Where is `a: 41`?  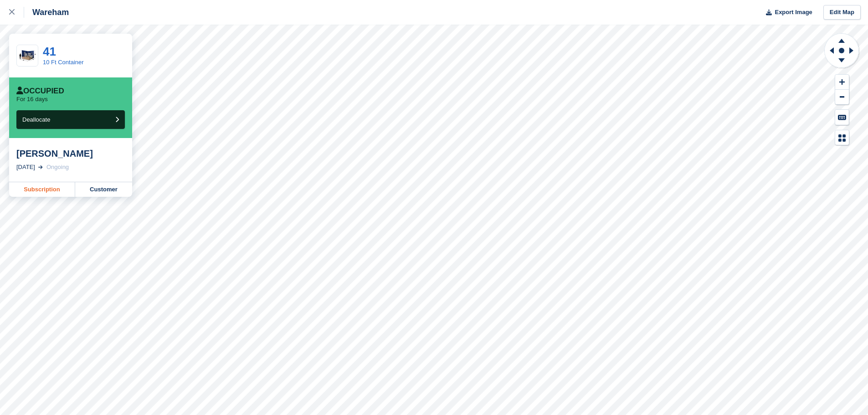 a: 41 is located at coordinates (49, 51).